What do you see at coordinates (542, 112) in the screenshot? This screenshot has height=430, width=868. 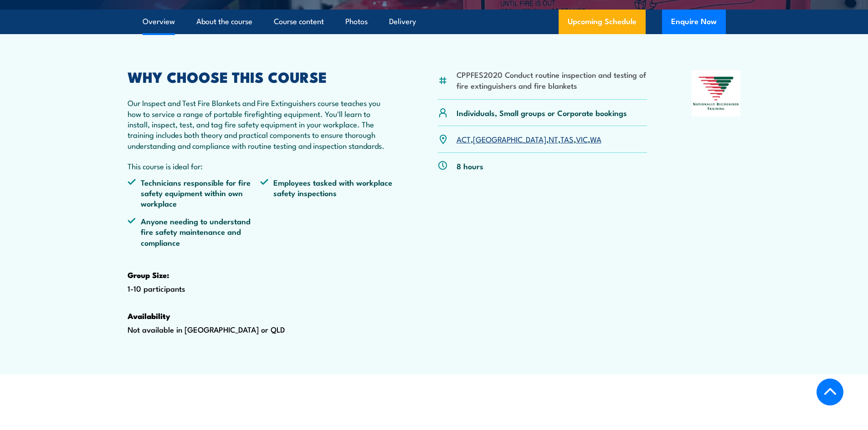 I see `p: Individuals, Small groups or Corporate bookings` at bounding box center [542, 112].